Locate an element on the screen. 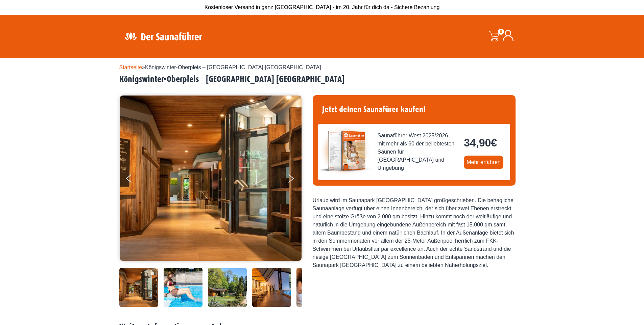  img: der-saunafuehrer-2025-west.jpg is located at coordinates (345, 151).